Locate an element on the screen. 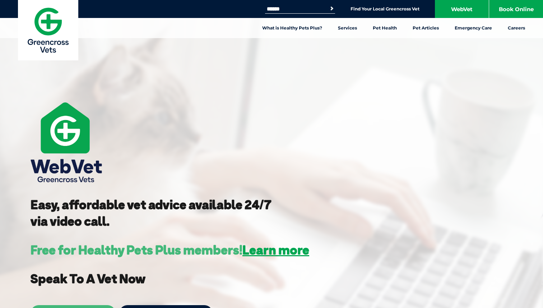 This screenshot has width=543, height=308. a: Emergency Care is located at coordinates (473, 28).